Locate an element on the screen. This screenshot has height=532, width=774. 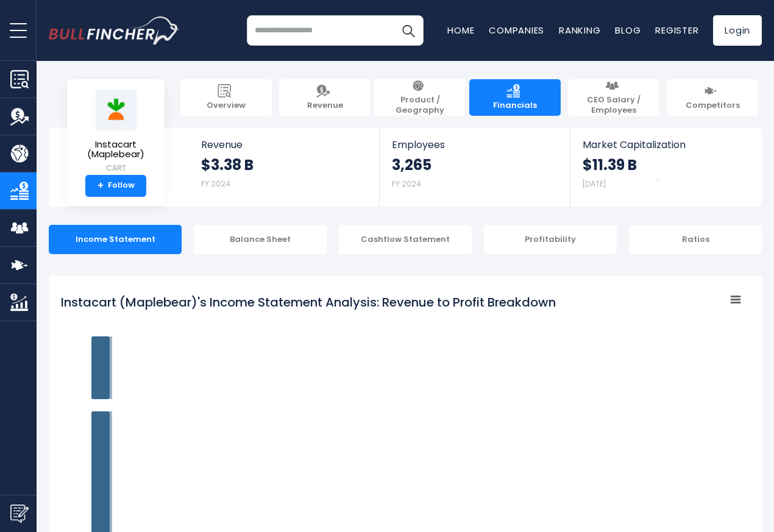
a: Competitors is located at coordinates (712, 97).